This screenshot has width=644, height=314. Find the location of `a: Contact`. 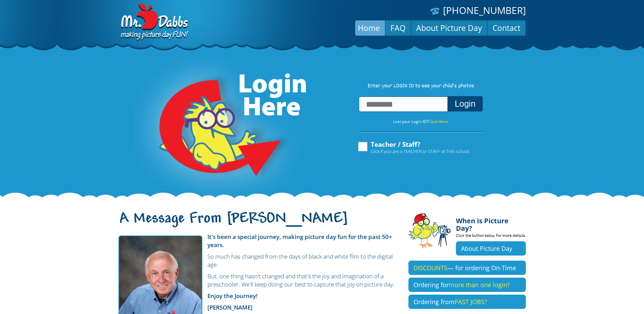

a: Contact is located at coordinates (507, 28).